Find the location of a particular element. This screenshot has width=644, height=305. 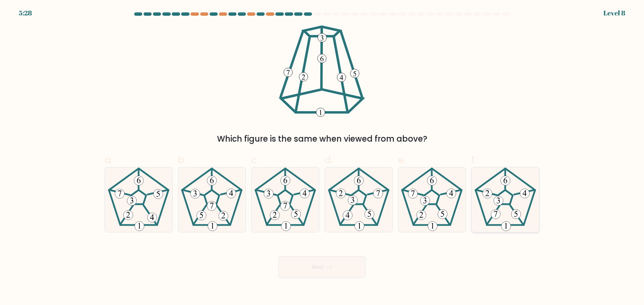

span: a. is located at coordinates (109, 160).